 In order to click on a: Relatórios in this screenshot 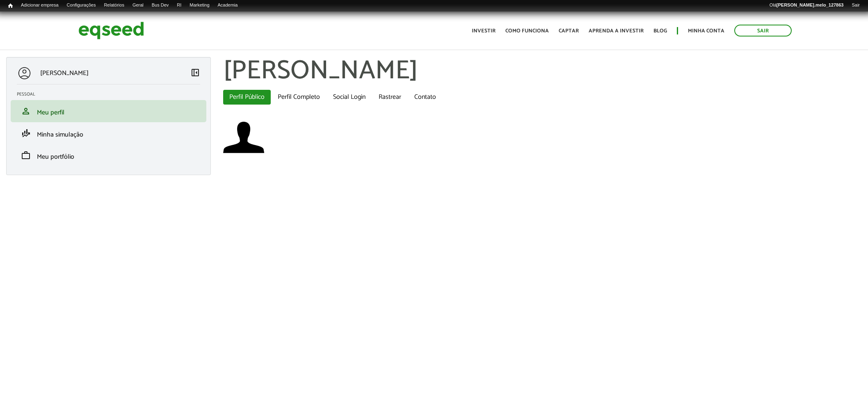, I will do `click(114, 5)`.